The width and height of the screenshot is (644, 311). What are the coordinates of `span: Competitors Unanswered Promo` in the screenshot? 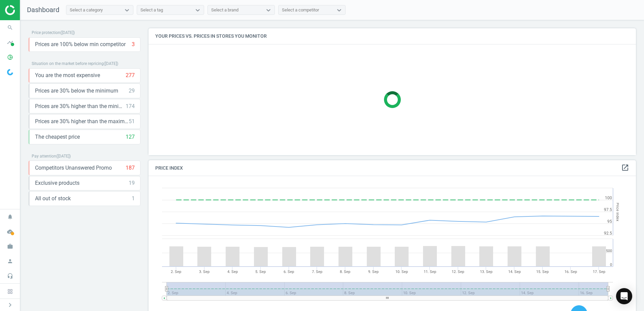 It's located at (73, 168).